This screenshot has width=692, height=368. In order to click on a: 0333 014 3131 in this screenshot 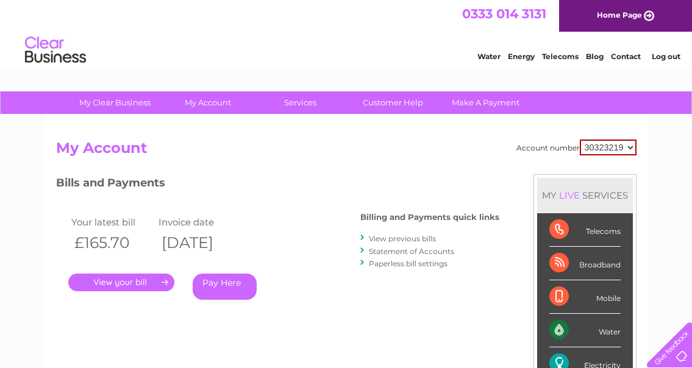, I will do `click(504, 13)`.